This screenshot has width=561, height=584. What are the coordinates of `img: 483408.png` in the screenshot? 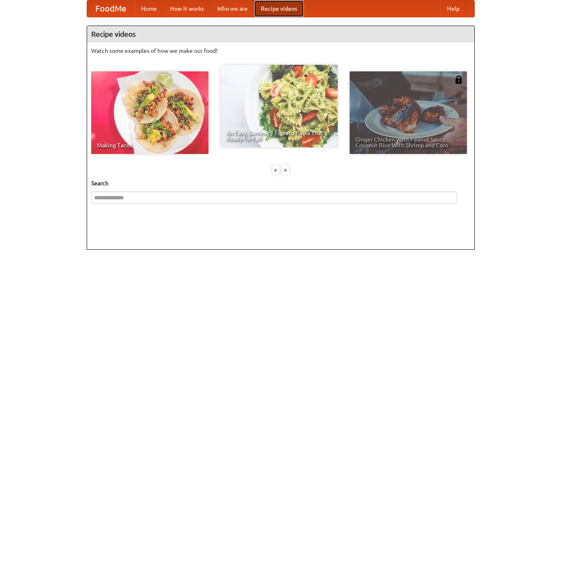 It's located at (459, 80).